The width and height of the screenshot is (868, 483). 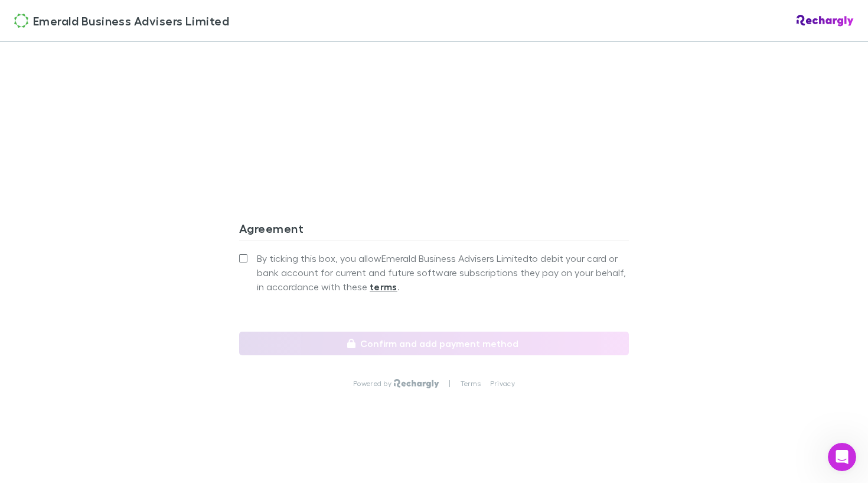 I want to click on img: Emerald Business Advisers Limited's Logo, so click(x=21, y=21).